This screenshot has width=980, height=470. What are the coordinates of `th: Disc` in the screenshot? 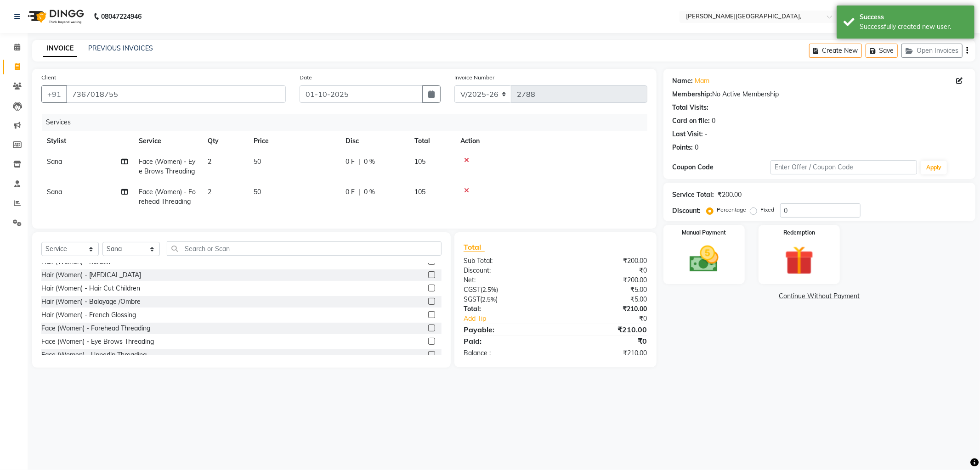 It's located at (375, 141).